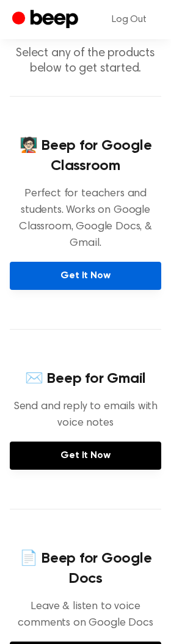 The width and height of the screenshot is (171, 644). I want to click on a: Log Out, so click(129, 19).